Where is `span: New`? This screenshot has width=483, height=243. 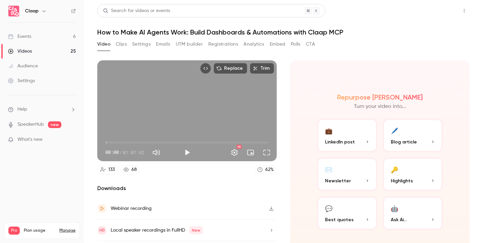 span: New is located at coordinates (196, 230).